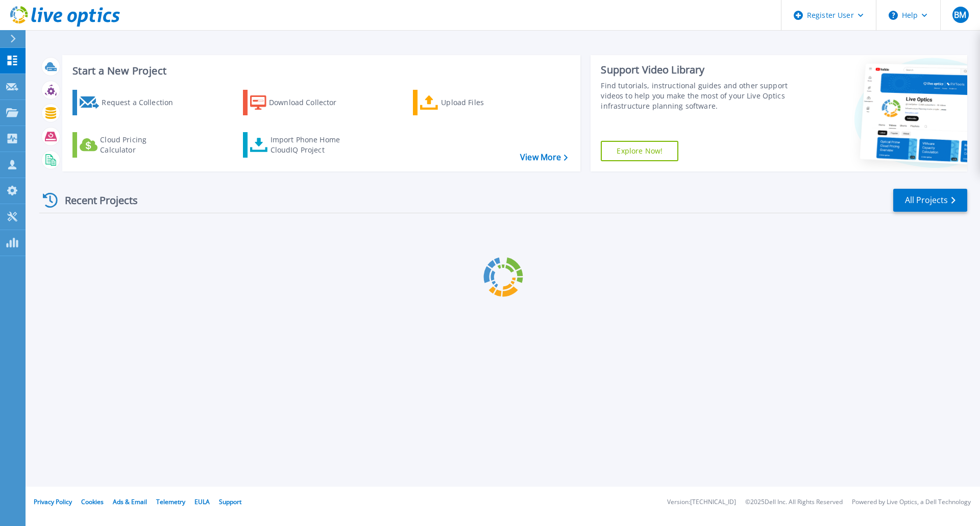  I want to click on a: EULA, so click(202, 502).